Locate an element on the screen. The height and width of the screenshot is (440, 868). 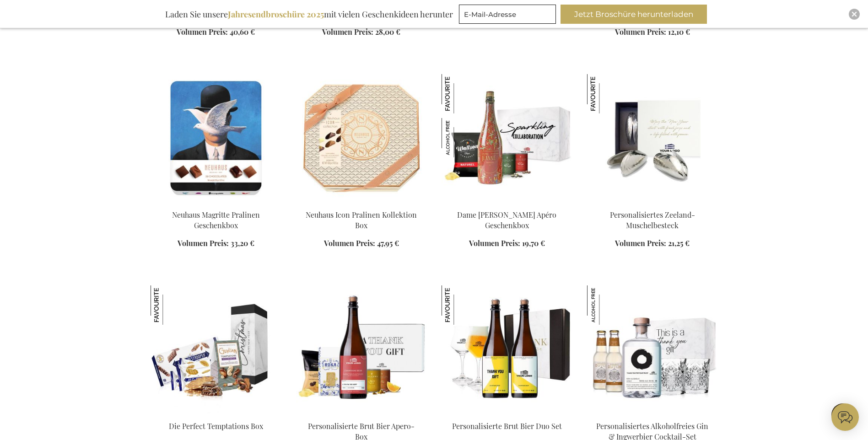
button: Jetzt Broschüre herunterladen is located at coordinates (634, 14).